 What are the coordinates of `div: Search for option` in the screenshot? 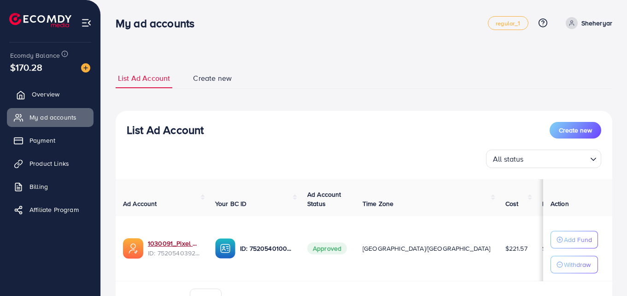 It's located at (544, 159).